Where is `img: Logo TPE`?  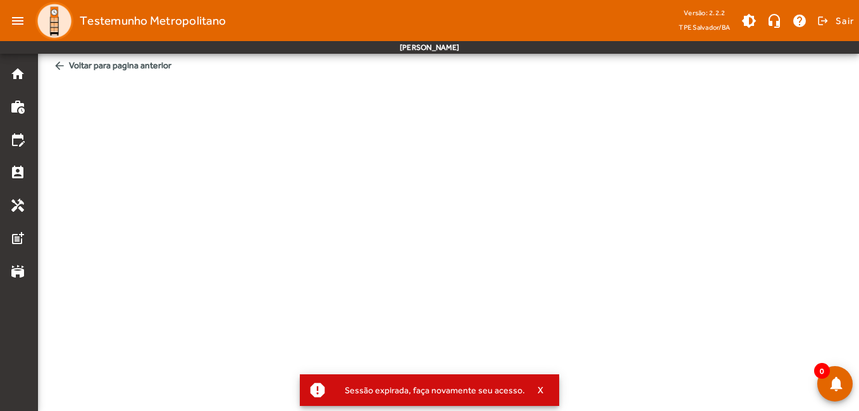
img: Logo TPE is located at coordinates (54, 21).